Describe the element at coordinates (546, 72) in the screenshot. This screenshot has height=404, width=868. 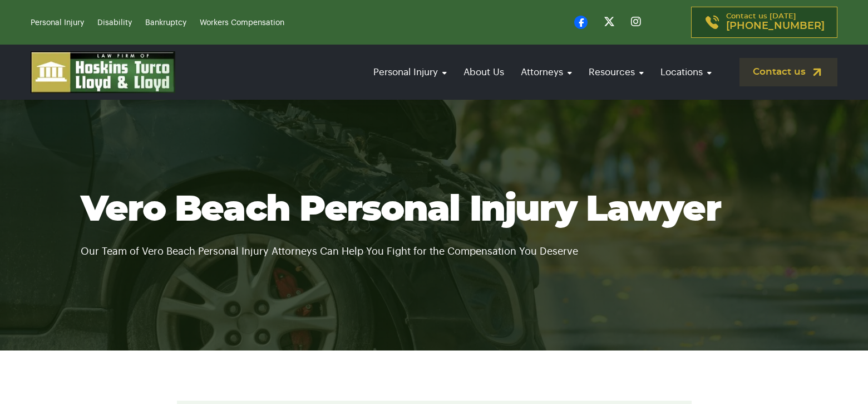
I see `a: Attorneys` at that location.